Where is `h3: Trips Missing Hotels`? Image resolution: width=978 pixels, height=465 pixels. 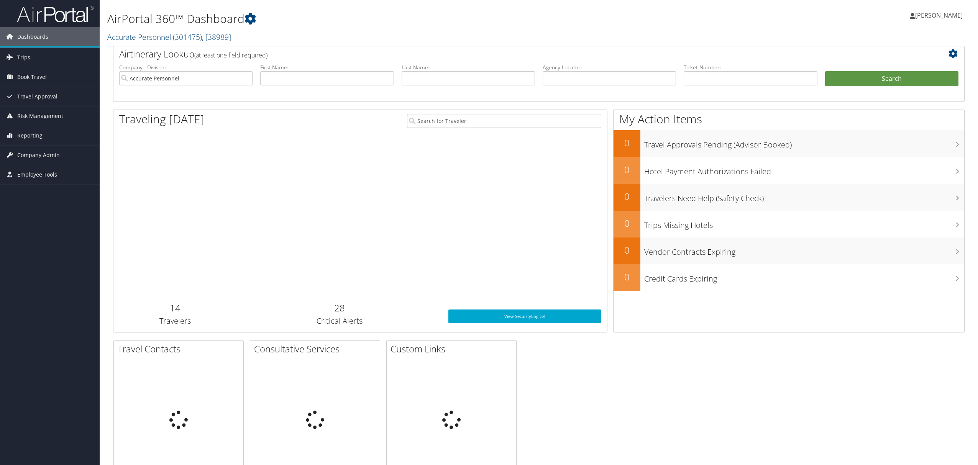
h3: Trips Missing Hotels is located at coordinates (804, 223).